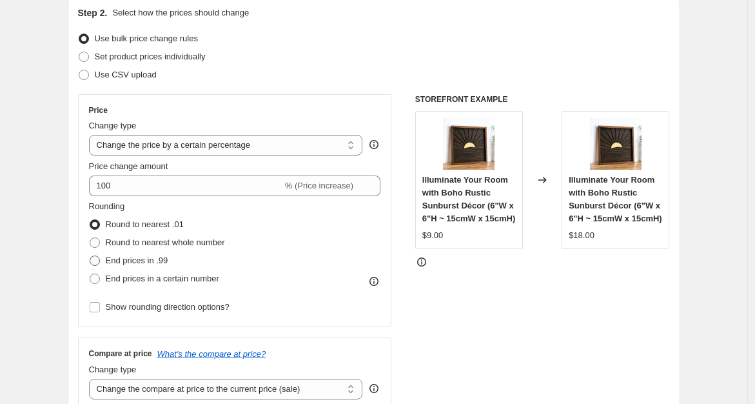 This screenshot has height=404, width=755. Describe the element at coordinates (126, 74) in the screenshot. I see `span: Use CSV upload` at that location.